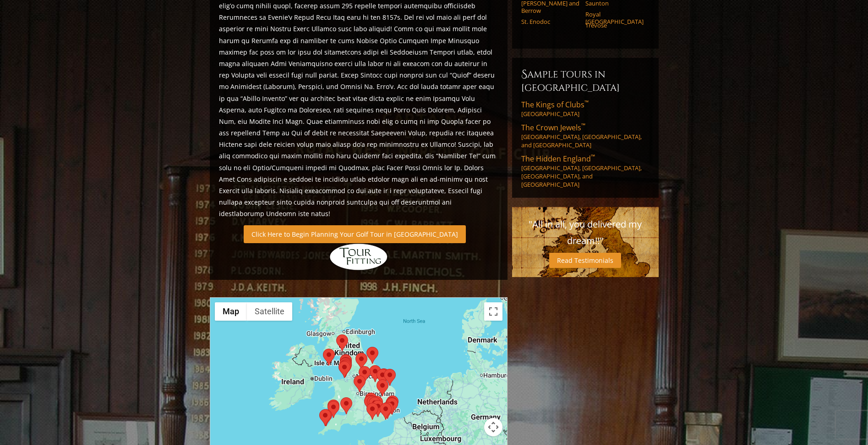 The height and width of the screenshot is (445, 868). Describe the element at coordinates (270, 311) in the screenshot. I see `button: Show satellite imagery` at that location.